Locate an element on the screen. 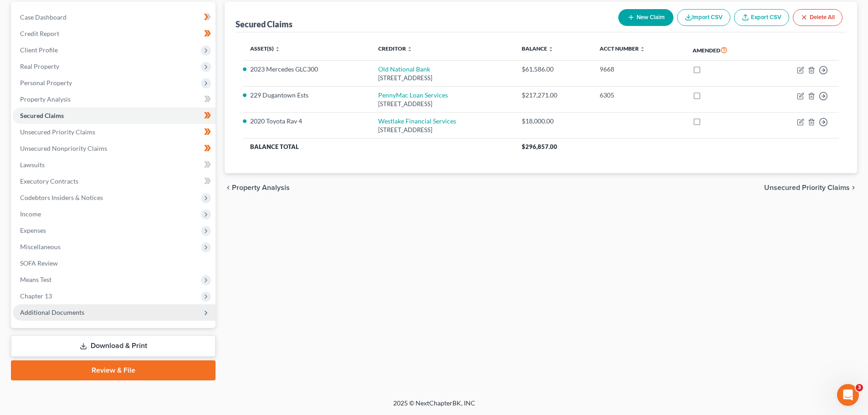 Image resolution: width=868 pixels, height=415 pixels. span: Expenses is located at coordinates (33, 230).